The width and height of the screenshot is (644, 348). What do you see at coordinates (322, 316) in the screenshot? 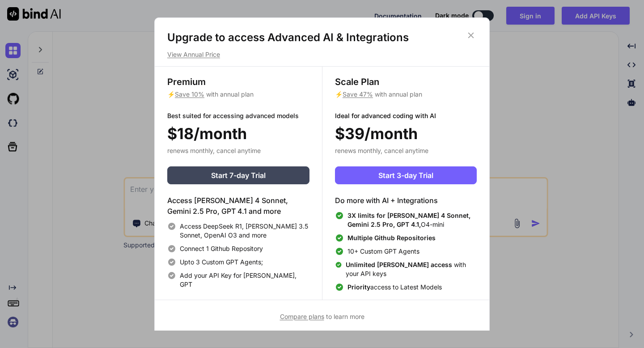
I see `span: to learn more` at bounding box center [322, 316].